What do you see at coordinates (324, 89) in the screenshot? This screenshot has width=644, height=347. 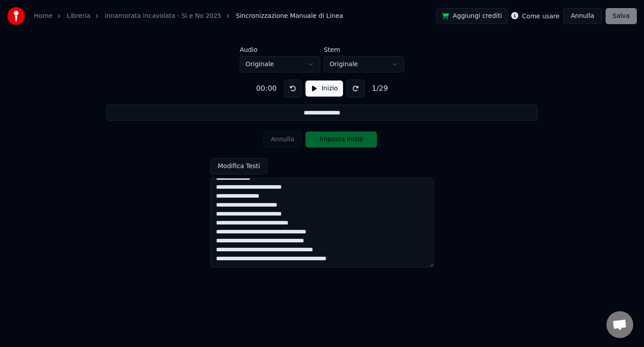 I see `button: Inizio` at bounding box center [324, 89].